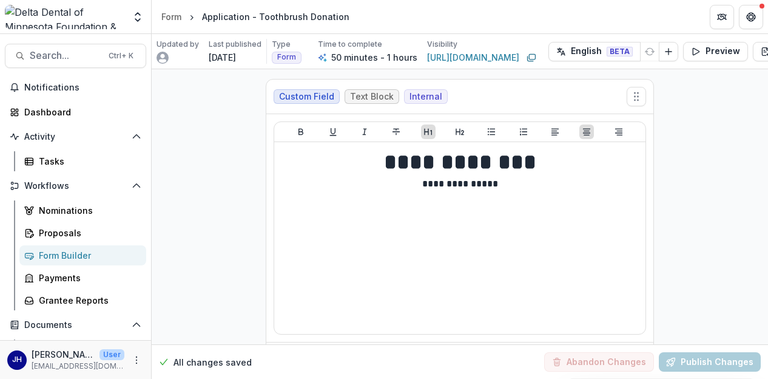 The height and width of the screenshot is (379, 768). What do you see at coordinates (751, 17) in the screenshot?
I see `button: Get Help` at bounding box center [751, 17].